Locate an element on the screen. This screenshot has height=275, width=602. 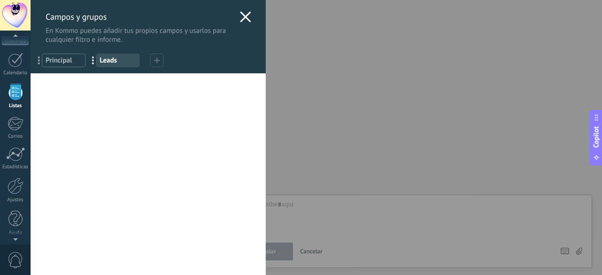
span: Leads is located at coordinates (118, 60).